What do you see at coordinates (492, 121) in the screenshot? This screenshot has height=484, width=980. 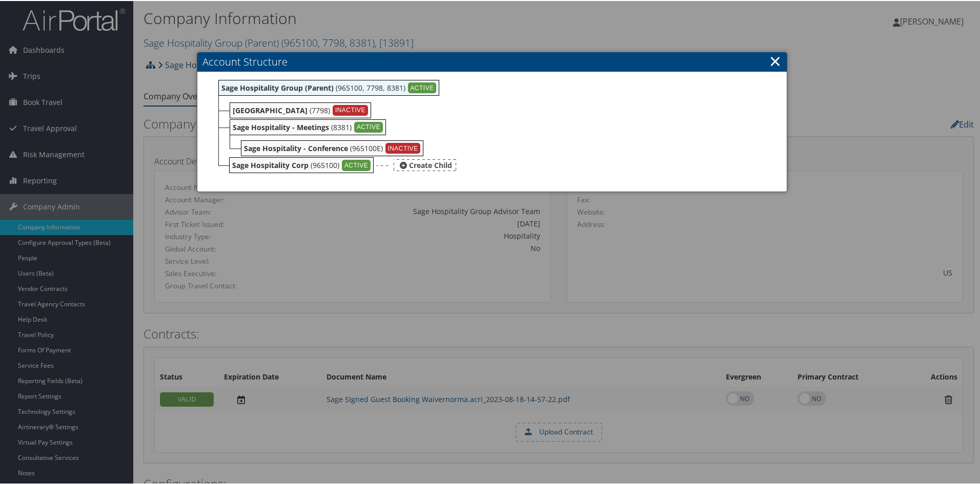 I see `div: Account Structure` at bounding box center [492, 121].